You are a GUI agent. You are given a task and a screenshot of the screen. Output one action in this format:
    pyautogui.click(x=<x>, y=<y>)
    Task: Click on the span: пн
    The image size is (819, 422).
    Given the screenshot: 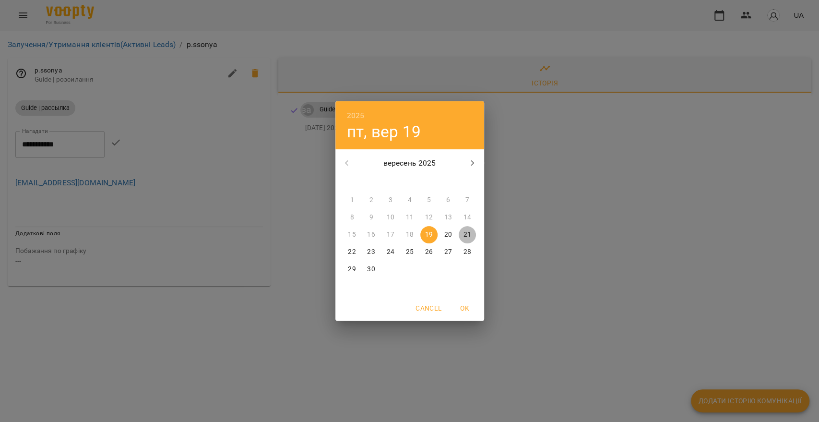 What is the action you would take?
    pyautogui.click(x=352, y=182)
    